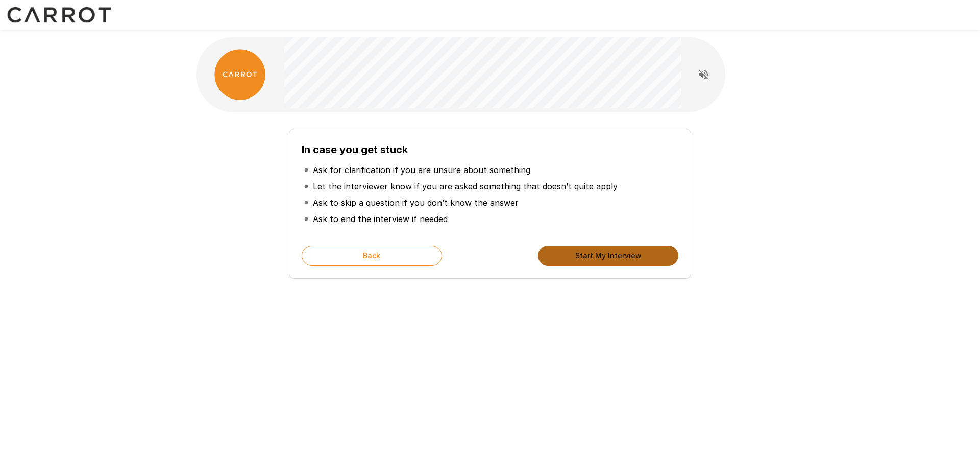 The height and width of the screenshot is (465, 980). Describe the element at coordinates (704, 74) in the screenshot. I see `button: Read questions aloud` at that location.